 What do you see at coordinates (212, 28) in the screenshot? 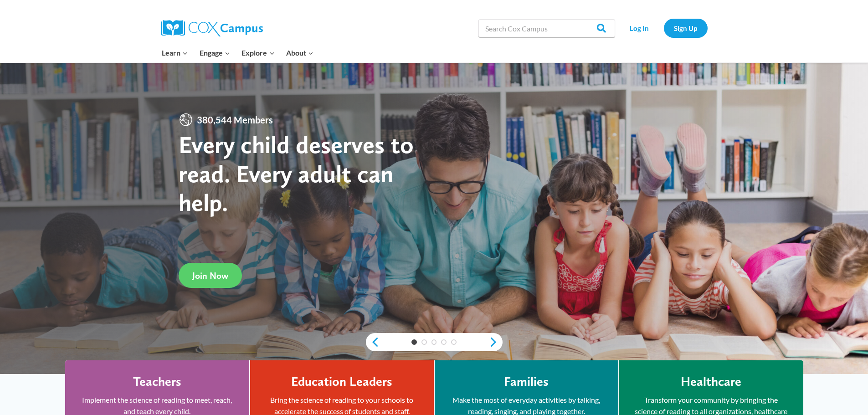
I see `img: Cox Campus` at bounding box center [212, 28].